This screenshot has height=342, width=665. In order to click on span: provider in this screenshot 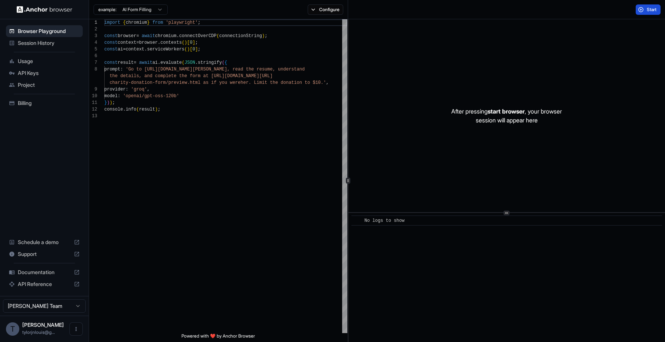, I will do `click(115, 89)`.